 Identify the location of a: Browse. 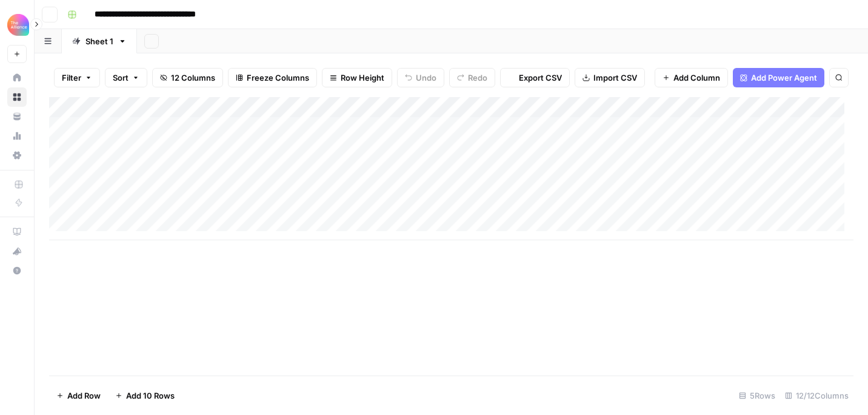
(17, 97).